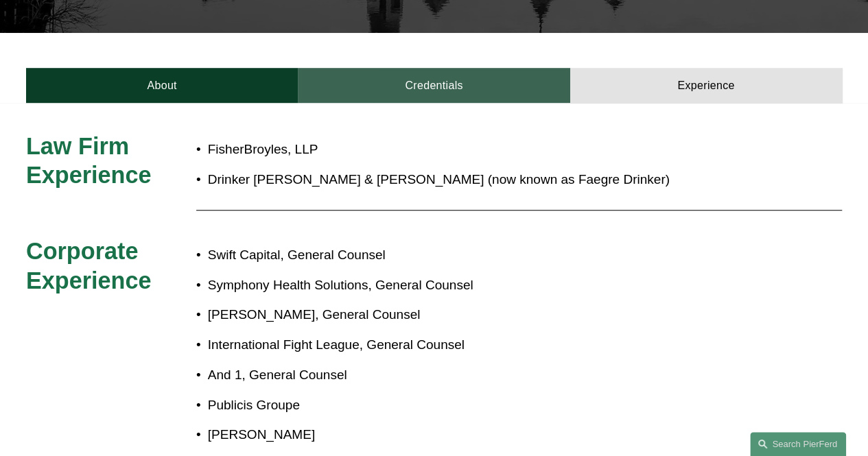 The image size is (868, 456). Describe the element at coordinates (474, 285) in the screenshot. I see `p: Symphony Health Solutions, General Counsel` at that location.